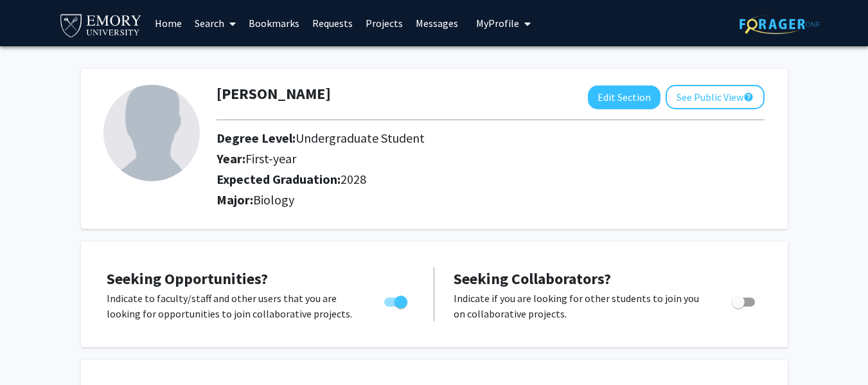 Image resolution: width=868 pixels, height=385 pixels. I want to click on h2: Degree Level:, so click(454, 138).